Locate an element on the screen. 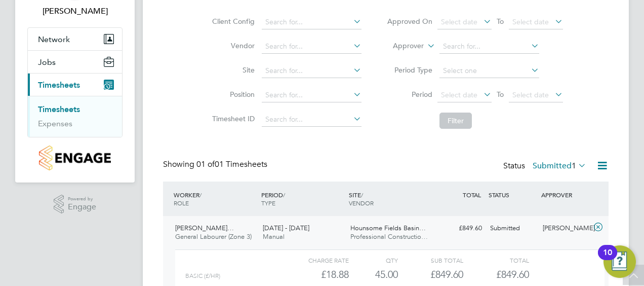 This screenshot has width=644, height=286. div: 10 is located at coordinates (607, 259).